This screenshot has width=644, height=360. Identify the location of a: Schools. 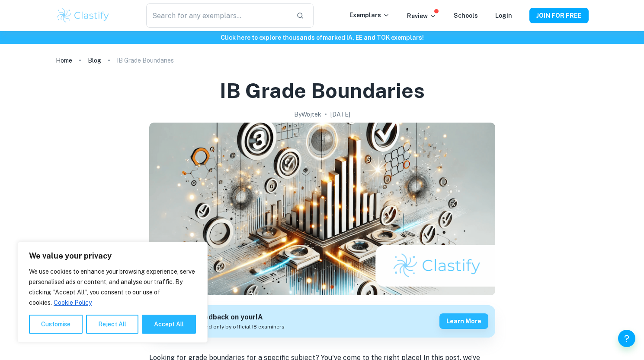
(466, 16).